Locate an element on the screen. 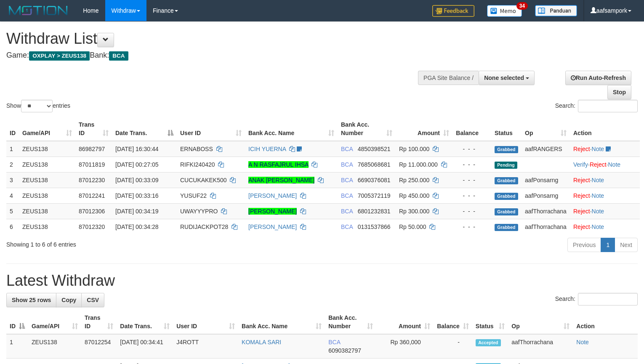 Image resolution: width=644 pixels, height=364 pixels. td: 2 is located at coordinates (12, 165).